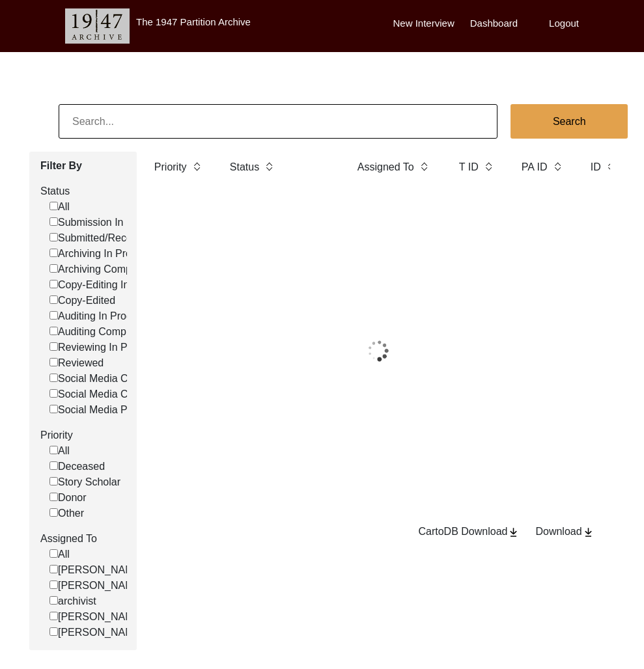 The image size is (644, 669). I want to click on div: Download, so click(564, 532).